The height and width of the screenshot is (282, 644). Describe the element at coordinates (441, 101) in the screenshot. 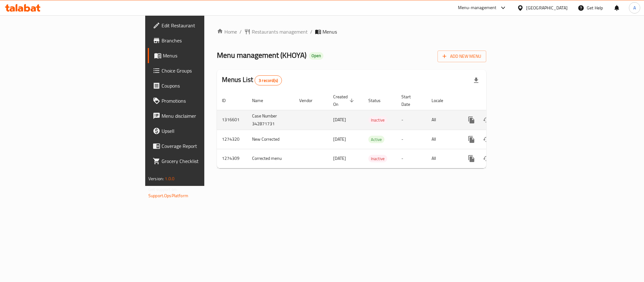

I see `span: Locale` at that location.